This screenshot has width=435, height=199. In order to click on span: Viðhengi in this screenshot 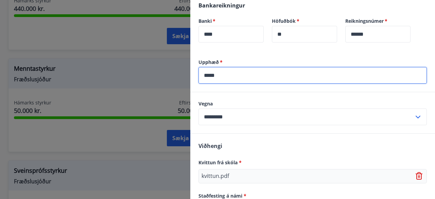, I will do `click(211, 146)`.